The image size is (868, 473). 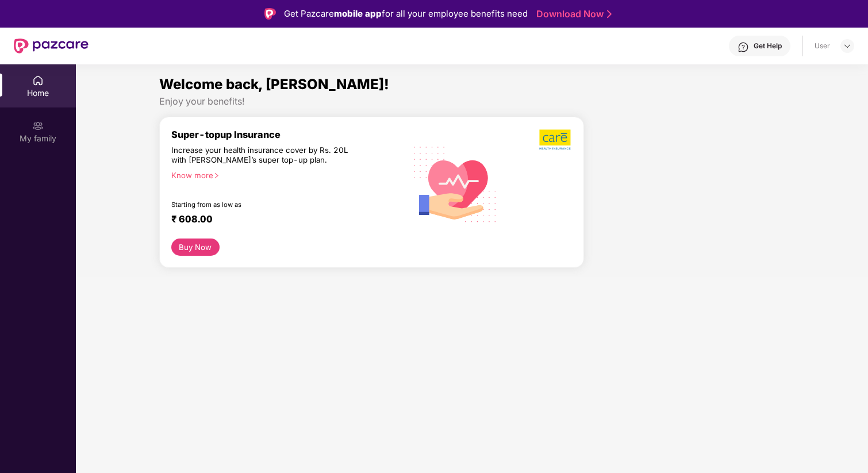 I want to click on div: Get Help, so click(x=767, y=46).